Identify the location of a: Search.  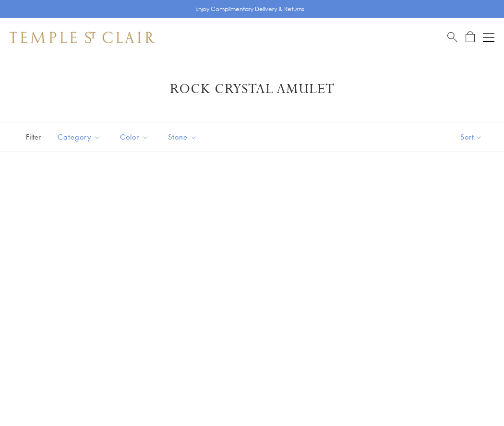
(452, 37).